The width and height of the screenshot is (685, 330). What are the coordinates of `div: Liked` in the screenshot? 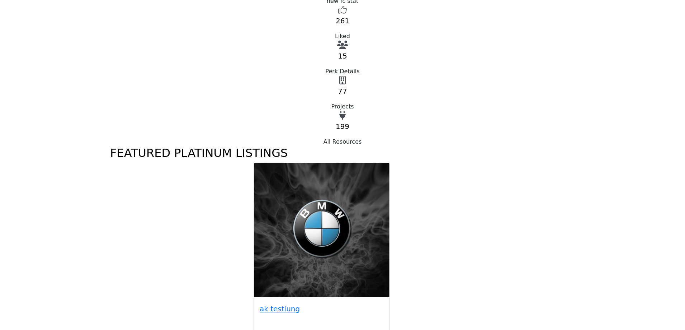 It's located at (343, 36).